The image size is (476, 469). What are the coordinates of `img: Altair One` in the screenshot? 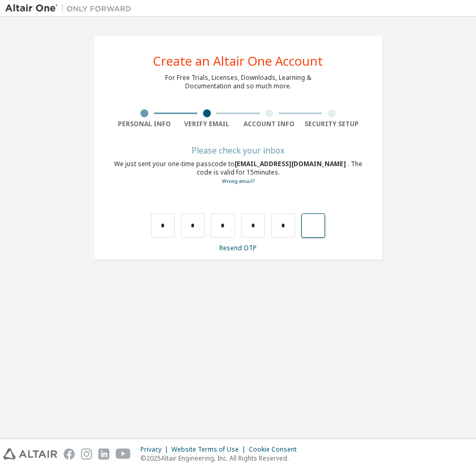 It's located at (71, 8).